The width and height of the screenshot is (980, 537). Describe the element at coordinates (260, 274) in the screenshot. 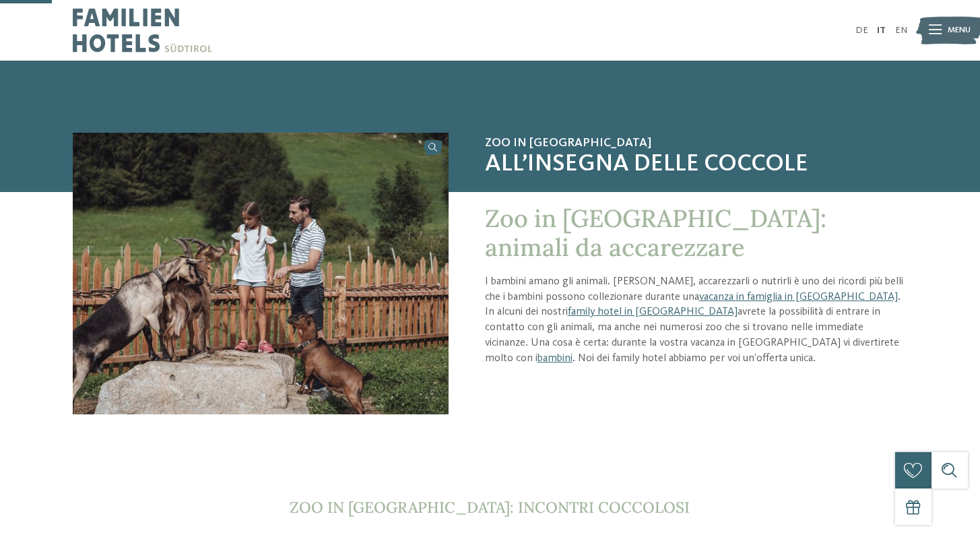

I see `a: Zoo in Alto Adige: animali da coccolare` at that location.